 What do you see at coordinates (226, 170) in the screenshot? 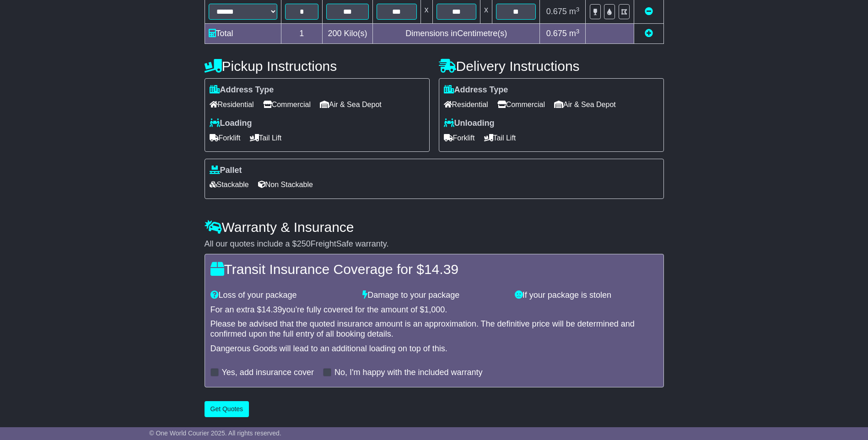
I see `label: Pallet` at bounding box center [226, 170].